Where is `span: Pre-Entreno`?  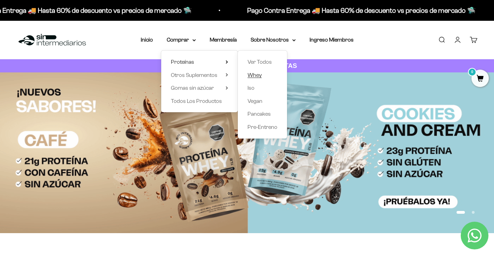 span: Pre-Entreno is located at coordinates (263, 127).